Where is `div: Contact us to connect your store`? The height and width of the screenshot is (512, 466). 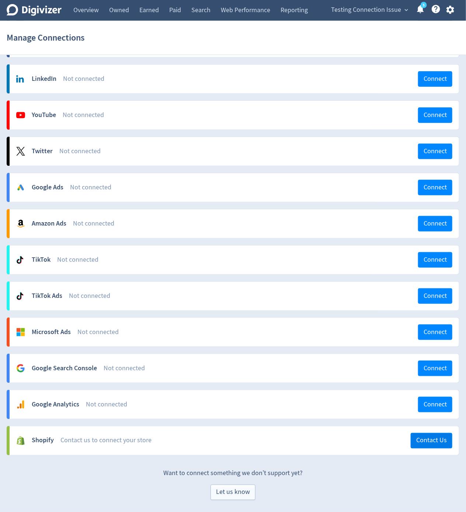
div: Contact us to connect your store is located at coordinates (236, 440).